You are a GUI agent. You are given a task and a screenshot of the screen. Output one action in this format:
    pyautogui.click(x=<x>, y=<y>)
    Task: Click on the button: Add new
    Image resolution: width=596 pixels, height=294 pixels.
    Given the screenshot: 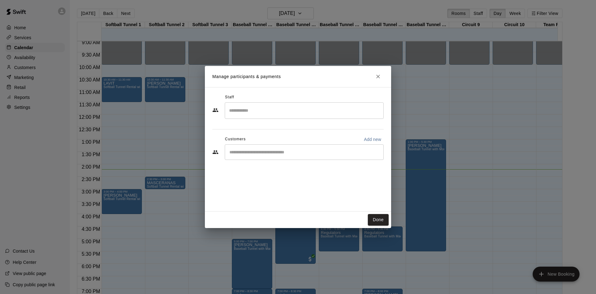 What is the action you would take?
    pyautogui.click(x=373, y=139)
    